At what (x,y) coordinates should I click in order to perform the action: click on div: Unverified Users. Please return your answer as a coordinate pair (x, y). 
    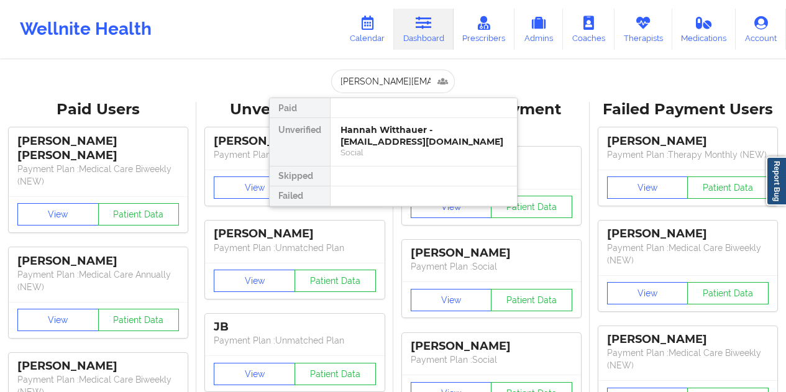
    Looking at the image, I should click on (295, 109).